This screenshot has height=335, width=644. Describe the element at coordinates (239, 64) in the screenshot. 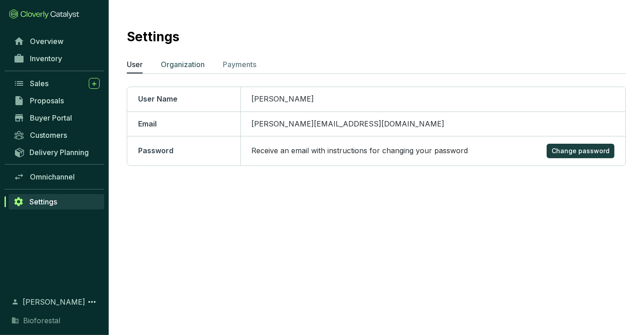

I see `p: Payments` at that location.